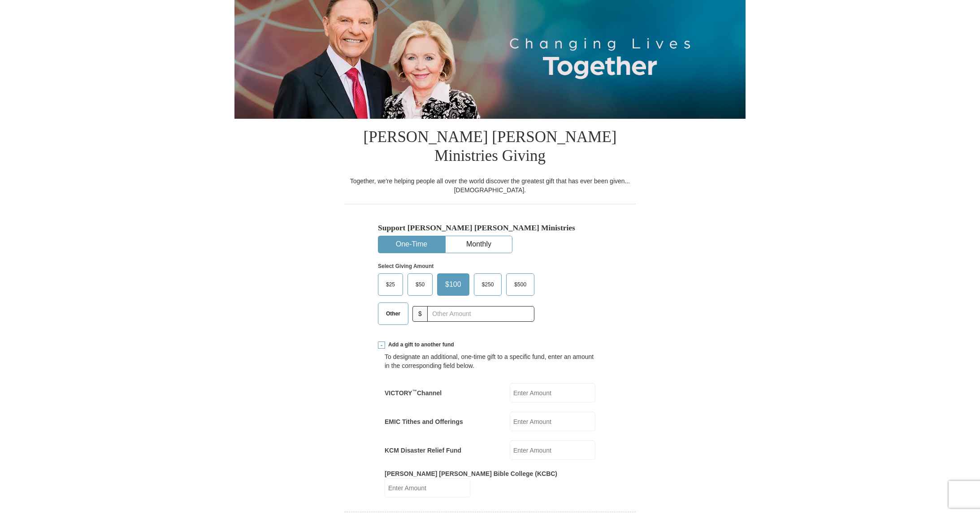 Image resolution: width=980 pixels, height=514 pixels. What do you see at coordinates (413, 393) in the screenshot?
I see `label: VICTORY Channel` at bounding box center [413, 393].